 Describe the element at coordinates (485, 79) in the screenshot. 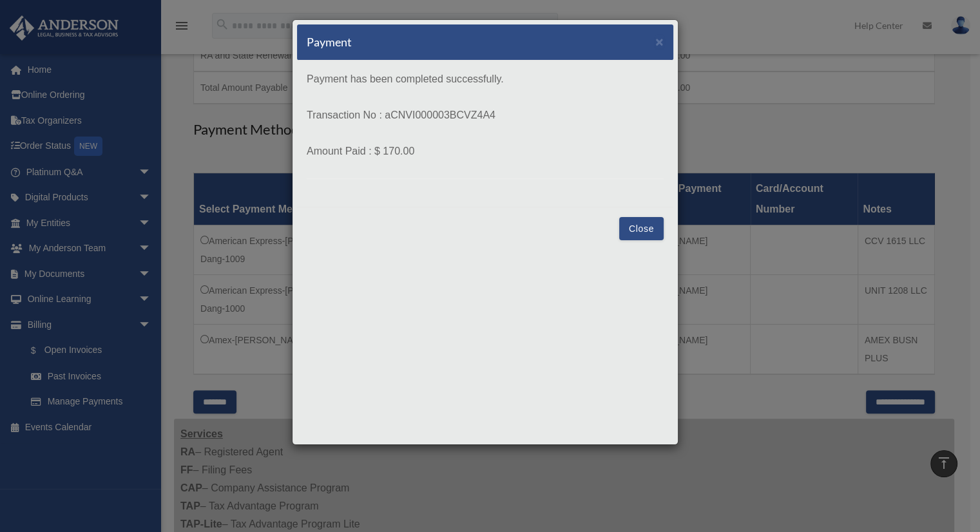

I see `p: Payment has been completed successfully.` at that location.